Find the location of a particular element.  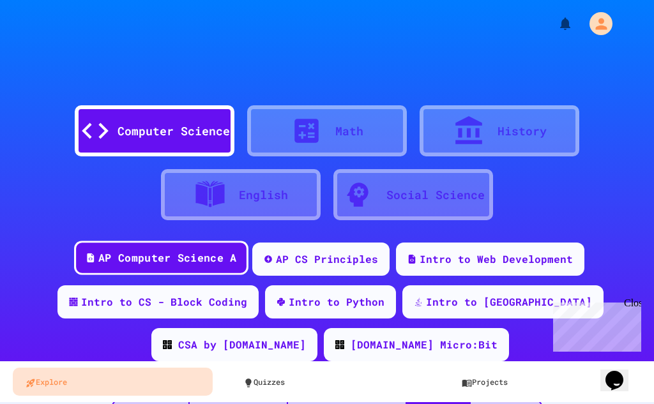

a: Quizzes is located at coordinates (330, 382).